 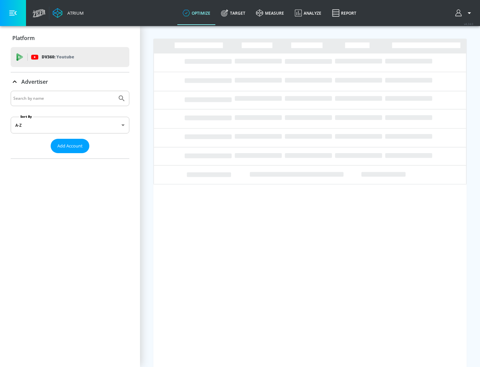 What do you see at coordinates (70, 125) in the screenshot?
I see `div: A-Z` at bounding box center [70, 125].